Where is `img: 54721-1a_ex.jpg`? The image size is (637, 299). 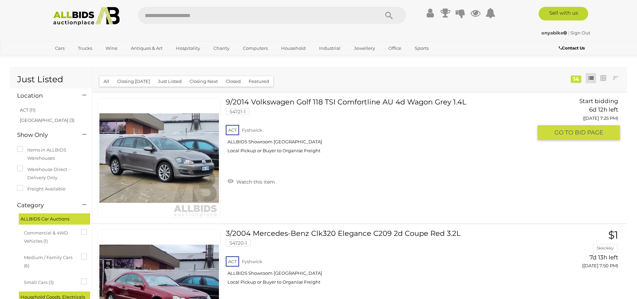 img: 54721-1a_ex.jpg is located at coordinates (159, 158).